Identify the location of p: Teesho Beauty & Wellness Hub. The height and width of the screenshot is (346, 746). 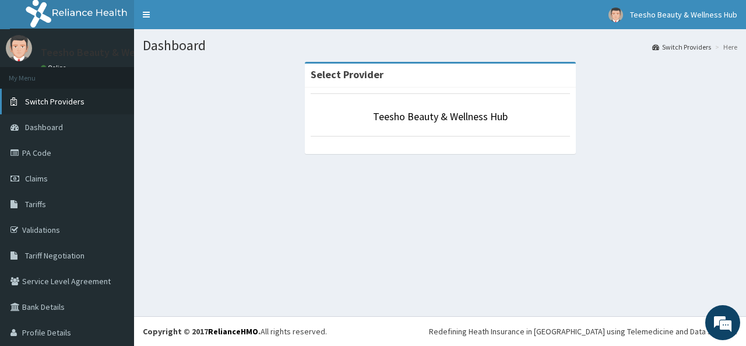
(111, 52).